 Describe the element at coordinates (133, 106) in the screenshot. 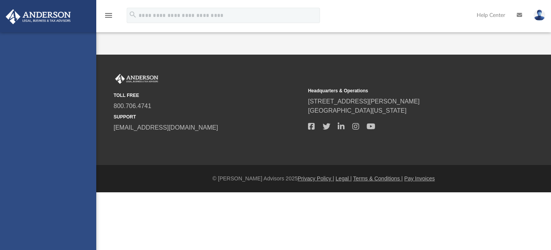

I see `a: 800.706.4741` at that location.